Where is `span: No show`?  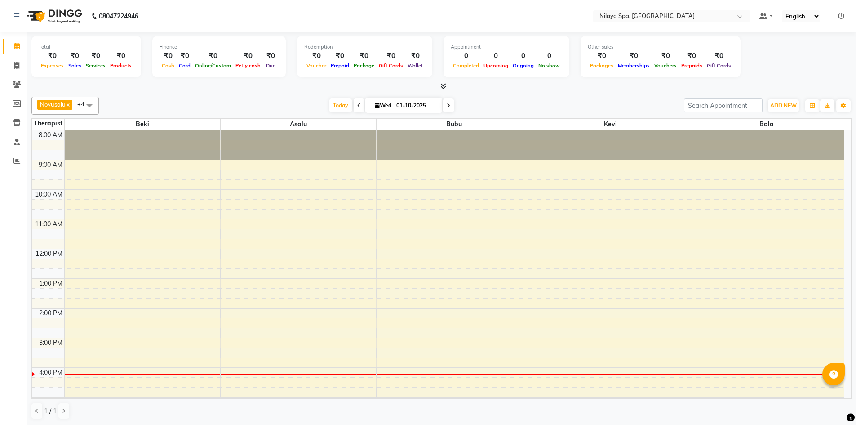
span: No show is located at coordinates (549, 66).